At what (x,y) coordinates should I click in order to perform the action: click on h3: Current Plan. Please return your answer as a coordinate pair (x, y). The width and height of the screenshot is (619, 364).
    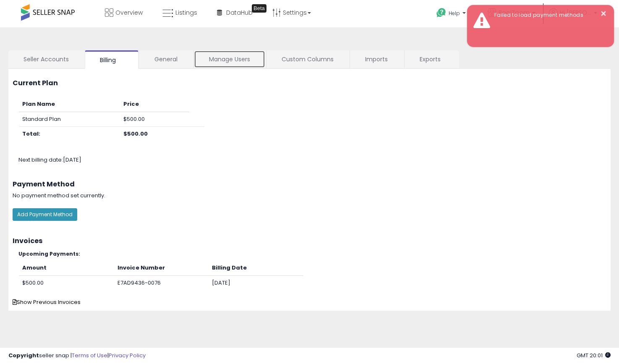
    Looking at the image, I should click on (309, 83).